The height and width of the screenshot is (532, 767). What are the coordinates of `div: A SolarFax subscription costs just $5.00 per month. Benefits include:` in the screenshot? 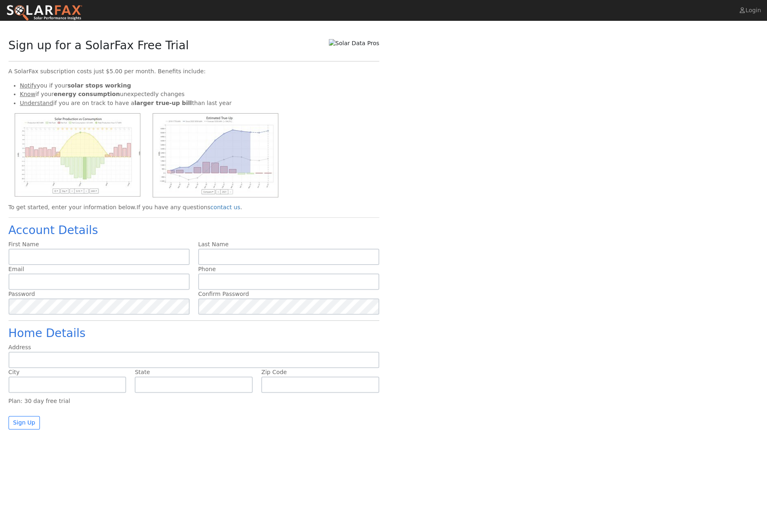 It's located at (194, 72).